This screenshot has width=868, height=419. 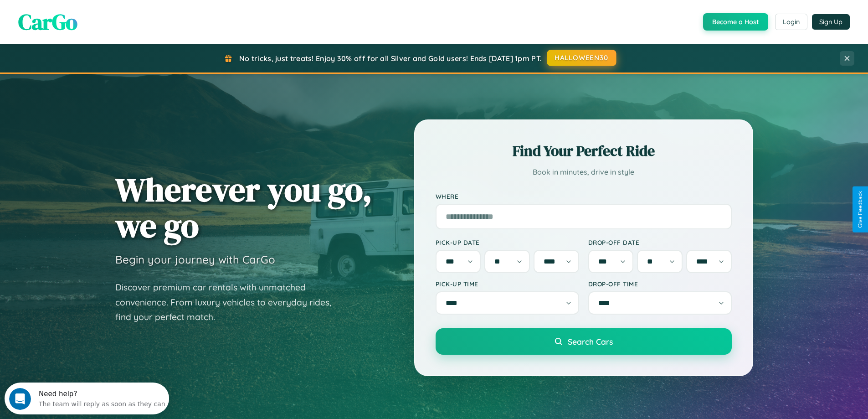 What do you see at coordinates (195, 259) in the screenshot?
I see `h3: Begin your journey with CarGo` at bounding box center [195, 259].